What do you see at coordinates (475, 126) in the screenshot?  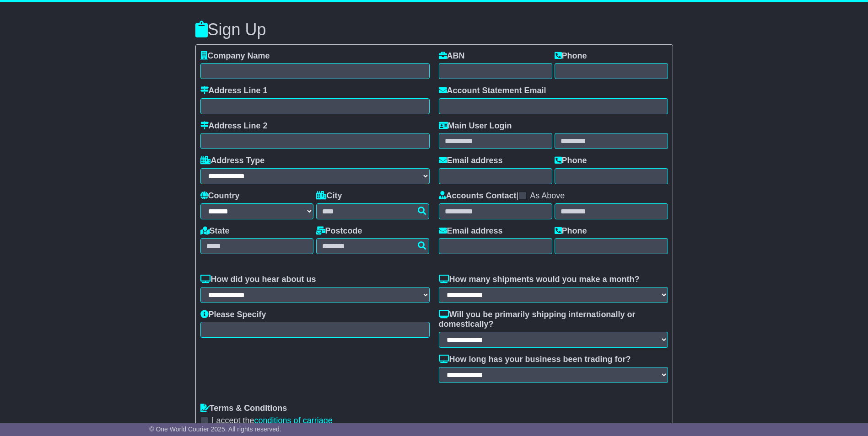 I see `label: Main User Login` at bounding box center [475, 126].